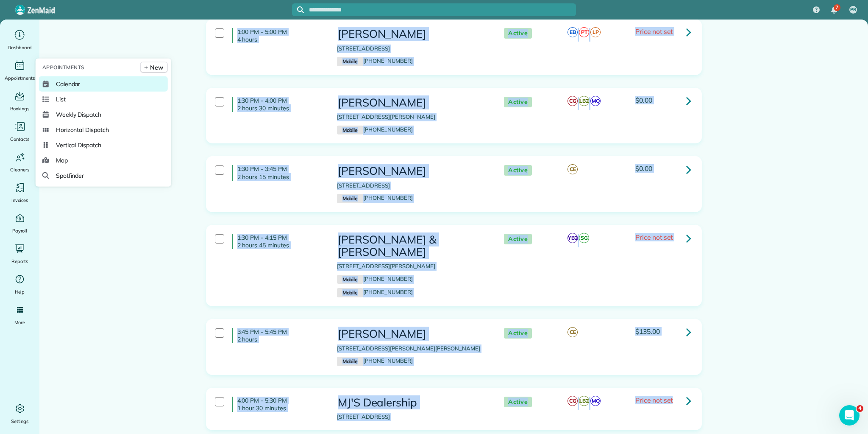  What do you see at coordinates (835, 10) in the screenshot?
I see `div: 7 unread notifications` at bounding box center [835, 10].